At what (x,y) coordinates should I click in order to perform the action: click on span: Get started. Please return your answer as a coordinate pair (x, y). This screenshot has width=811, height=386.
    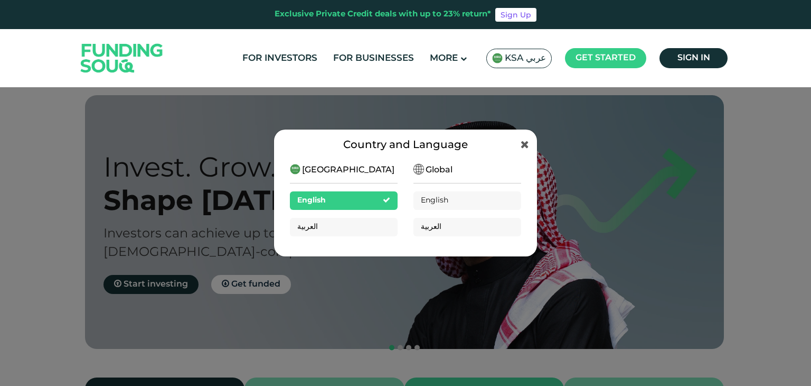
    Looking at the image, I should click on (606, 58).